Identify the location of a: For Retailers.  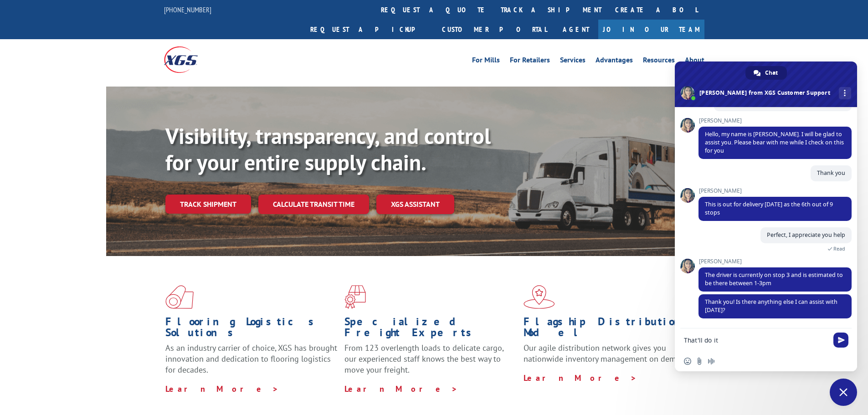
(530, 61).